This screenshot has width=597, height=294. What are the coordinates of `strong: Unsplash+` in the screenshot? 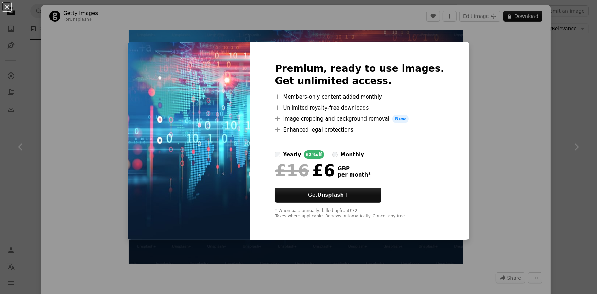 It's located at (333, 195).